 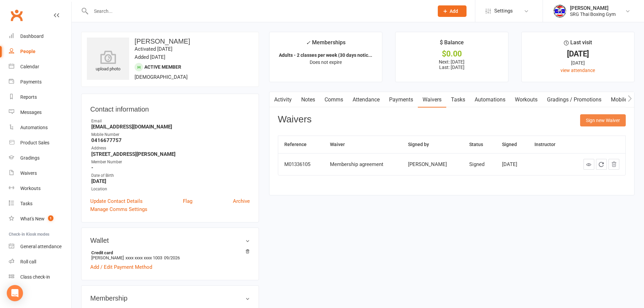 What do you see at coordinates (116, 201) in the screenshot?
I see `a: Update Contact Details` at bounding box center [116, 201].